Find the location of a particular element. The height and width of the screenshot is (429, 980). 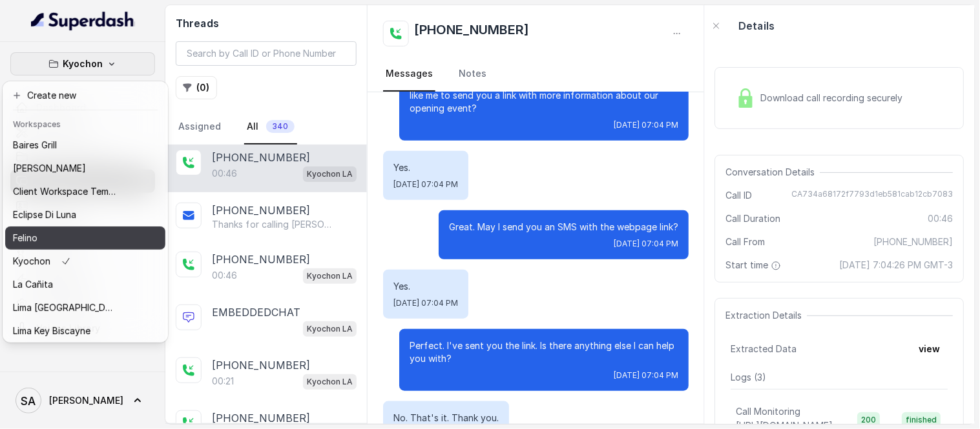

button: Create new is located at coordinates (86, 95).